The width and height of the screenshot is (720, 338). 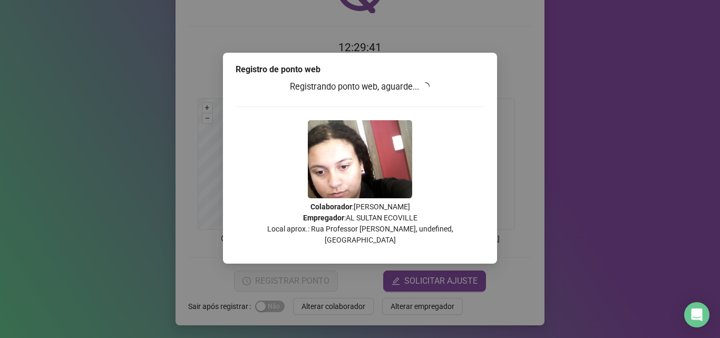 What do you see at coordinates (360, 87) in the screenshot?
I see `h3: Registrando ponto web, aguarde...` at bounding box center [360, 87].